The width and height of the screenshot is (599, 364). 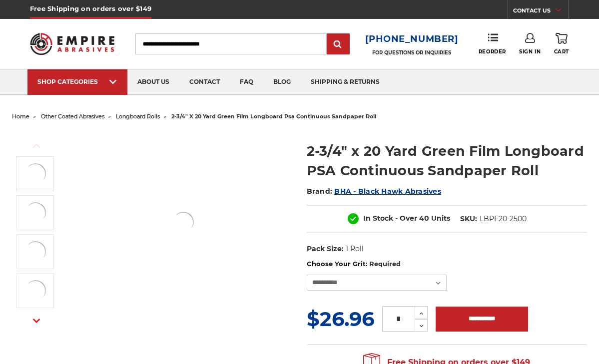 What do you see at coordinates (412, 53) in the screenshot?
I see `p: FOR QUESTIONS OR INQUIRIES` at bounding box center [412, 53].